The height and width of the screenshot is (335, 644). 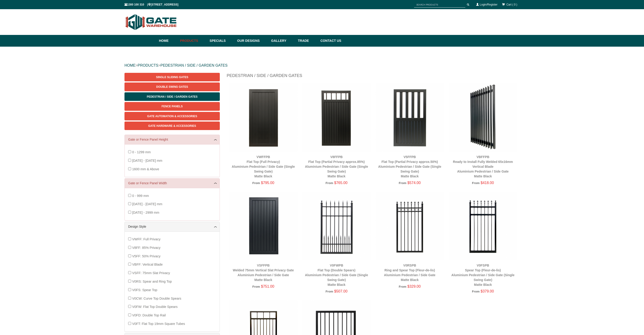 I want to click on a: V5FFPBFlat Top (Partial Privacy approx.50%)Aluminium Pedestrian / Side Gate (Single Swing Gate)Ma..., so click(x=410, y=166).